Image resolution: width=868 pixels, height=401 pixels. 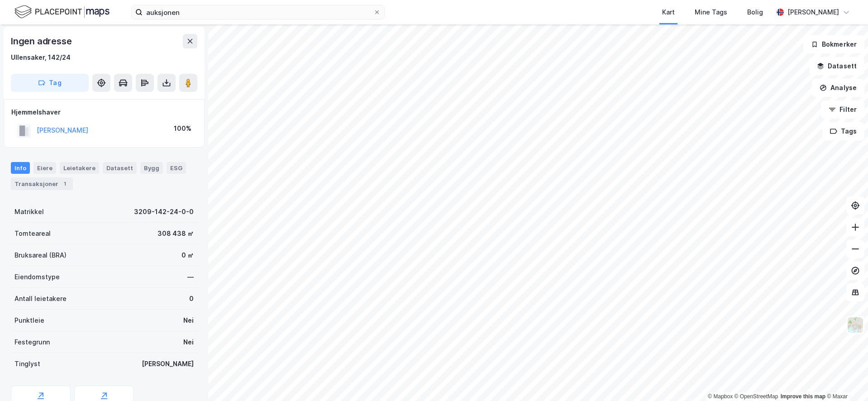 What do you see at coordinates (855, 325) in the screenshot?
I see `img: Z` at bounding box center [855, 325].